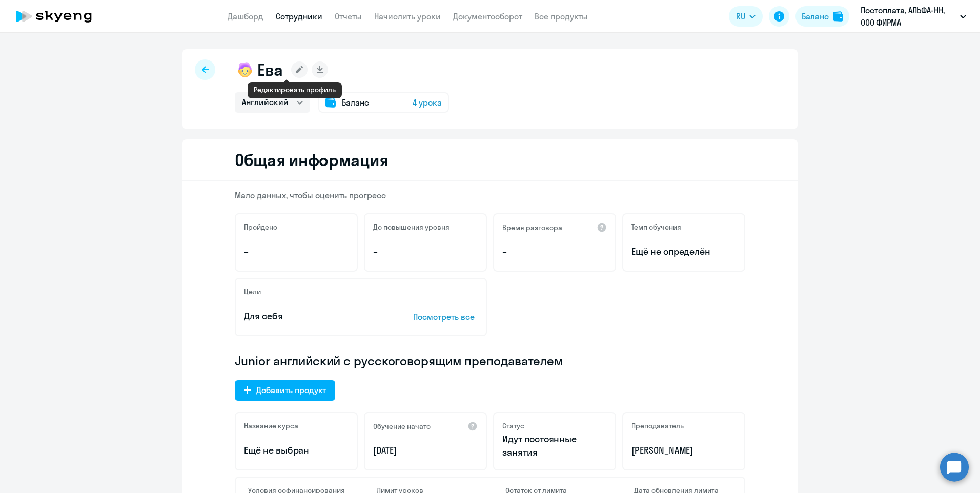 This screenshot has height=493, width=980. What do you see at coordinates (487, 16) in the screenshot?
I see `a: Документооборот` at bounding box center [487, 16].